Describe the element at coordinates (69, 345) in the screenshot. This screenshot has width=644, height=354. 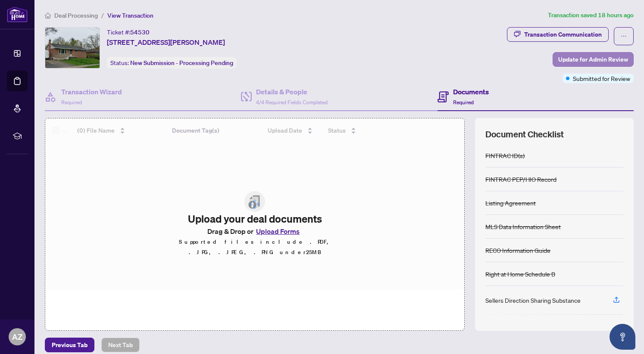
I see `button: Previous Tab` at that location.